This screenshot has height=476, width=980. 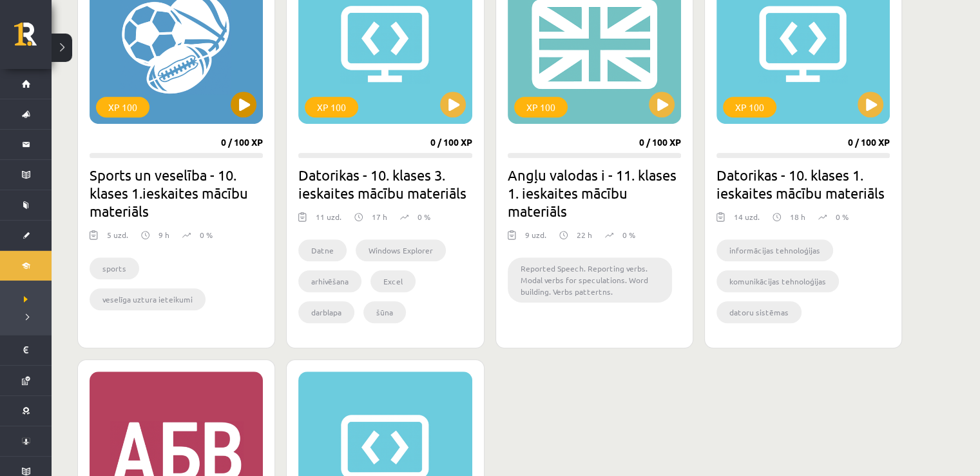 What do you see at coordinates (747, 221) in the screenshot?
I see `div: 14 uzd.` at bounding box center [747, 221].